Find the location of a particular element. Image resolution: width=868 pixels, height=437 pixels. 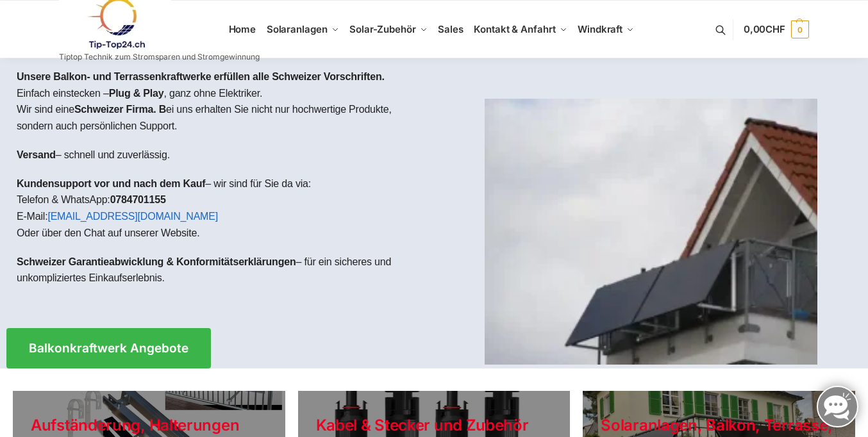

span: Solaranlagen is located at coordinates (297, 29).